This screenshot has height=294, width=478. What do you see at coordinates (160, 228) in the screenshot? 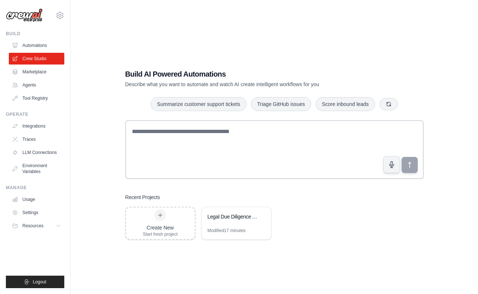
I see `div: Create New` at bounding box center [160, 228].